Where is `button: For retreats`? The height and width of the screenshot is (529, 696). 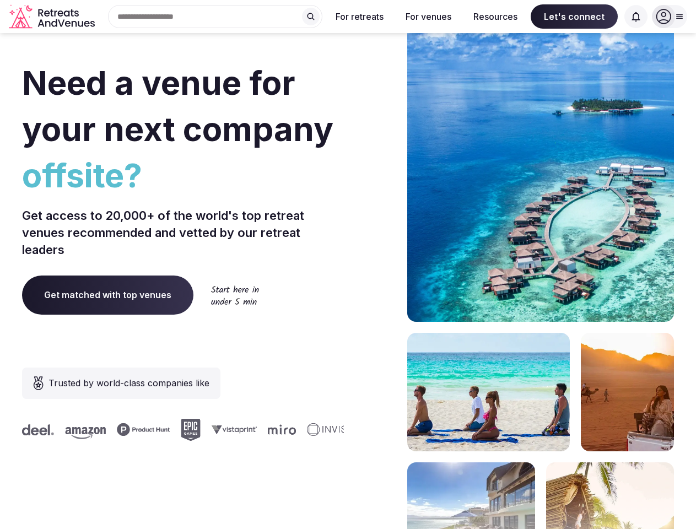 button: For retreats is located at coordinates (359, 17).